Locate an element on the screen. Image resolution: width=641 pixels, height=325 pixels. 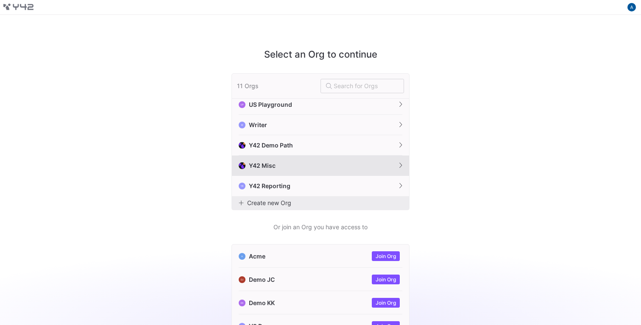
div: W is located at coordinates (242, 125).